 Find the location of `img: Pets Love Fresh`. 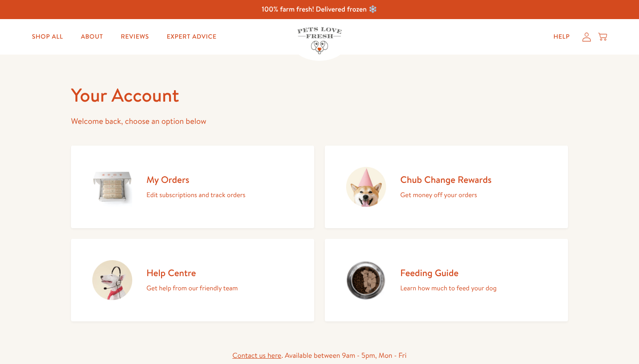

img: Pets Love Fresh is located at coordinates (320, 40).